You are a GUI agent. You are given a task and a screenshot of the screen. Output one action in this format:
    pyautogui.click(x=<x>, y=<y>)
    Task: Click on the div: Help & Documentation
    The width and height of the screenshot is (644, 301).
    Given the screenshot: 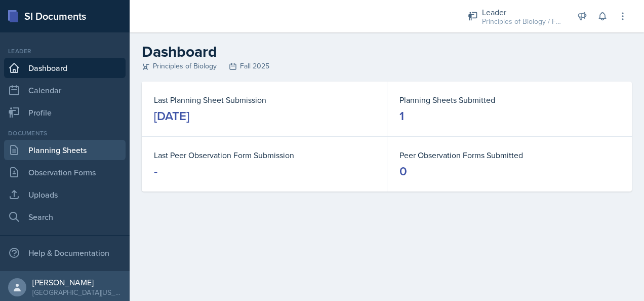 What is the action you would take?
    pyautogui.click(x=65, y=253)
    